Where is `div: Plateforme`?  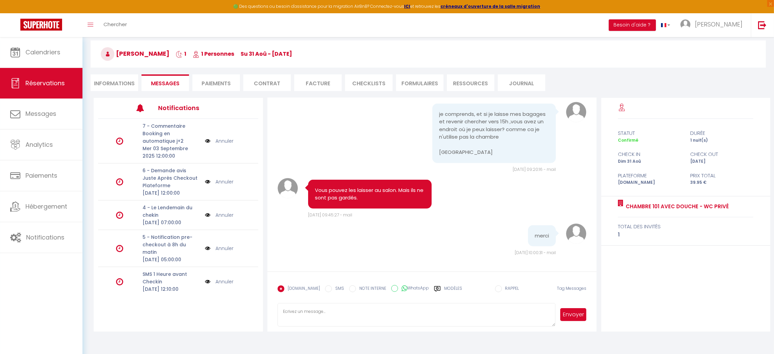
div: Plateforme is located at coordinates (650, 175).